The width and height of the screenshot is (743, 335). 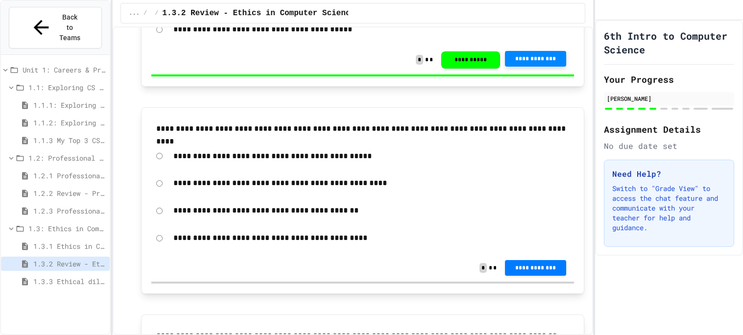 What do you see at coordinates (55, 27) in the screenshot?
I see `button: Back to Teams` at bounding box center [55, 27].